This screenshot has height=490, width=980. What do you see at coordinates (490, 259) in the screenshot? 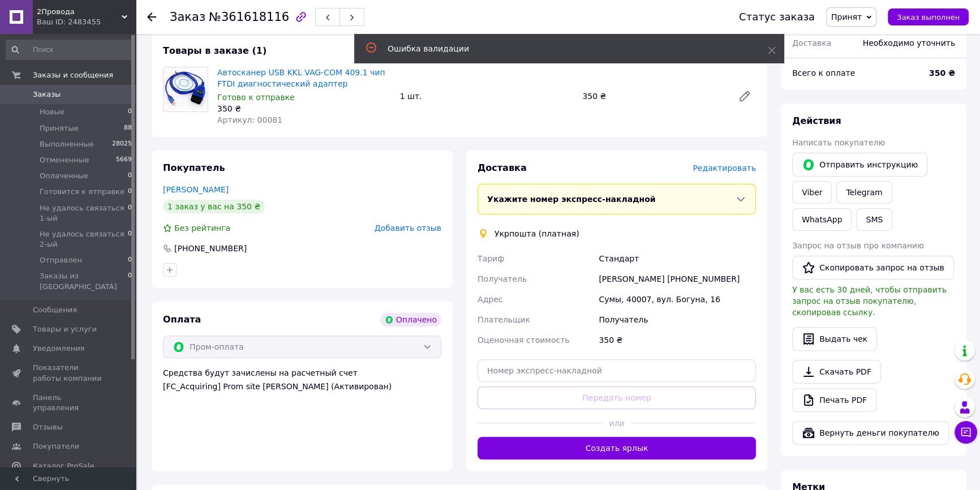
I see `span: Тариф` at bounding box center [490, 259].